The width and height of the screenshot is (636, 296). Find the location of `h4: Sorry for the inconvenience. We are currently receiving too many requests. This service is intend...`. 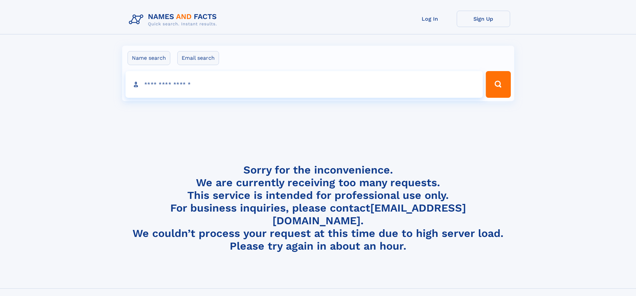

h4: Sorry for the inconvenience. We are currently receiving too many requests. This service is intend... is located at coordinates (318, 208).